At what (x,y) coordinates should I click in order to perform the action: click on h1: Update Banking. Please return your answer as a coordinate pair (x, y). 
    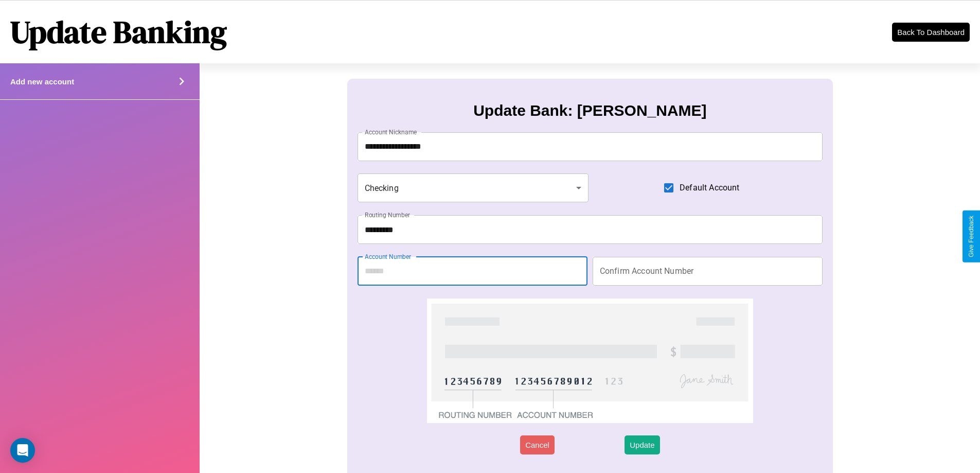
    Looking at the image, I should click on (118, 32).